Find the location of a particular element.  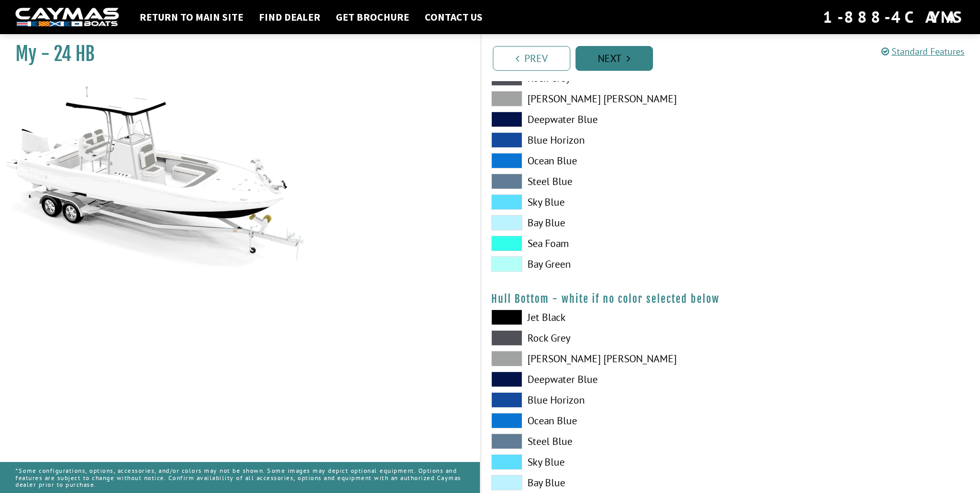

a: Standard Features is located at coordinates (923, 52).